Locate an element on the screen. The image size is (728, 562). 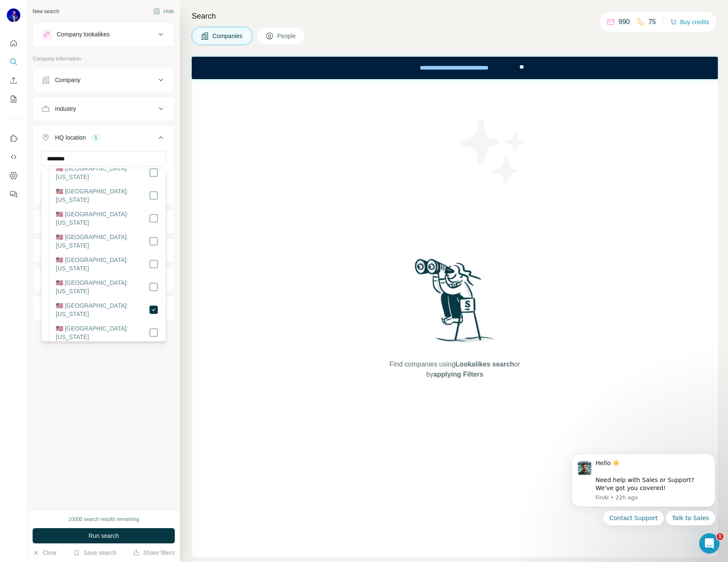
img: Surfe Illustration - Stars is located at coordinates (493, 151).